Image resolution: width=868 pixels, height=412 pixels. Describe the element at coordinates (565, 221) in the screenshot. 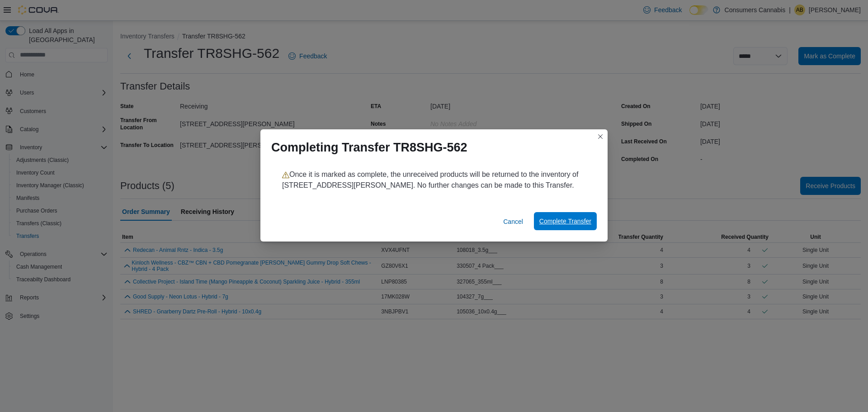

I see `button: Complete Transfer` at that location.